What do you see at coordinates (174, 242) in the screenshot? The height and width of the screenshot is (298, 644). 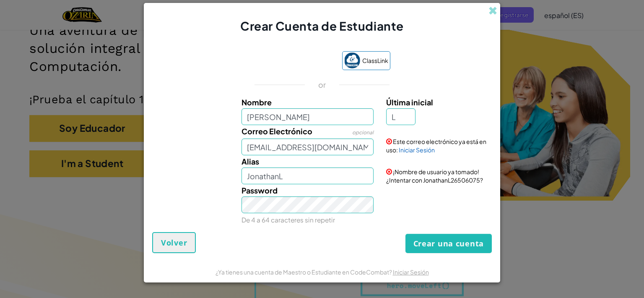 I see `span: Volver` at bounding box center [174, 242].